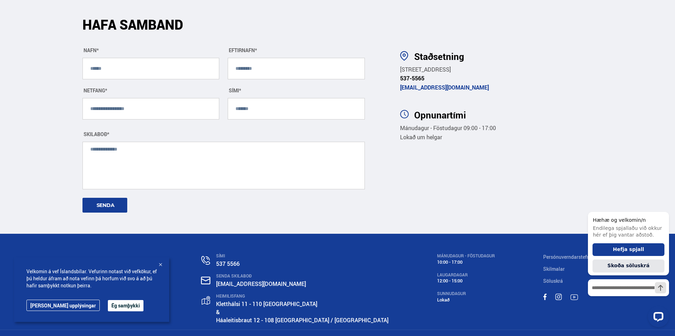  What do you see at coordinates (206, 260) in the screenshot?
I see `img: n0V2lOsqF3l1V2iz.svg` at bounding box center [206, 260].